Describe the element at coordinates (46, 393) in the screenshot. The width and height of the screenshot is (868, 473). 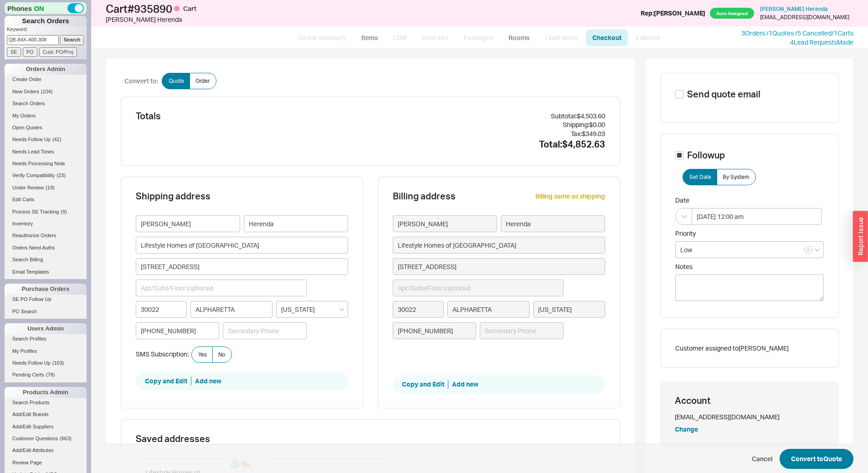
I see `div: Products Admin` at that location.